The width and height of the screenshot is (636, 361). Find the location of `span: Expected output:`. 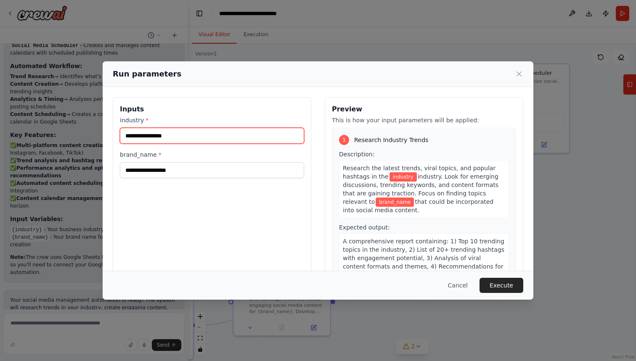

span: Expected output: is located at coordinates (364, 228).